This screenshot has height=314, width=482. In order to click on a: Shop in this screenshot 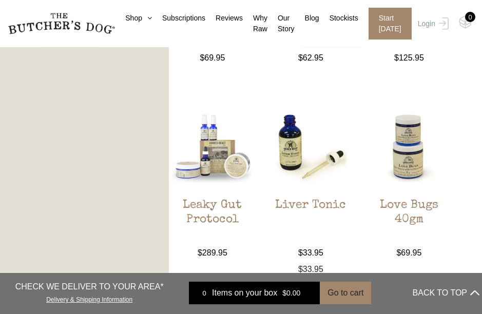, I will do `click(133, 18)`.